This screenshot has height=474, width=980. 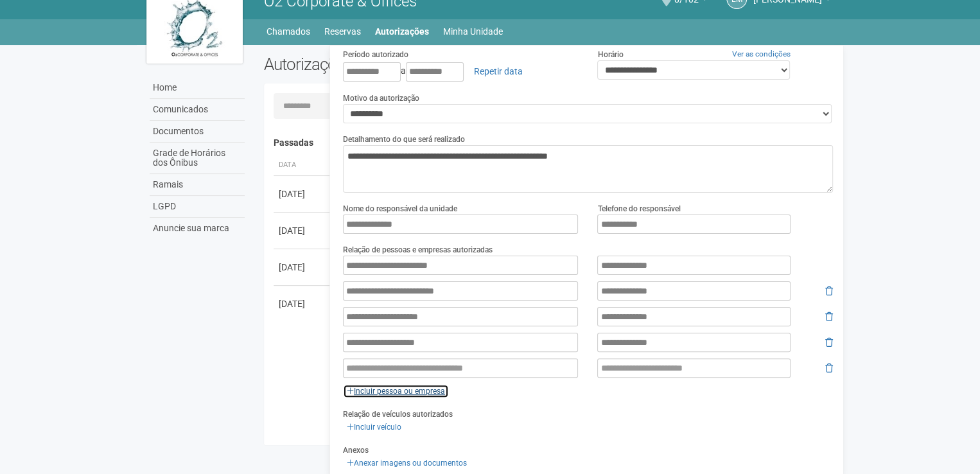 What do you see at coordinates (404, 140) in the screenshot?
I see `label: Detalhamento do que será realizado` at bounding box center [404, 140].